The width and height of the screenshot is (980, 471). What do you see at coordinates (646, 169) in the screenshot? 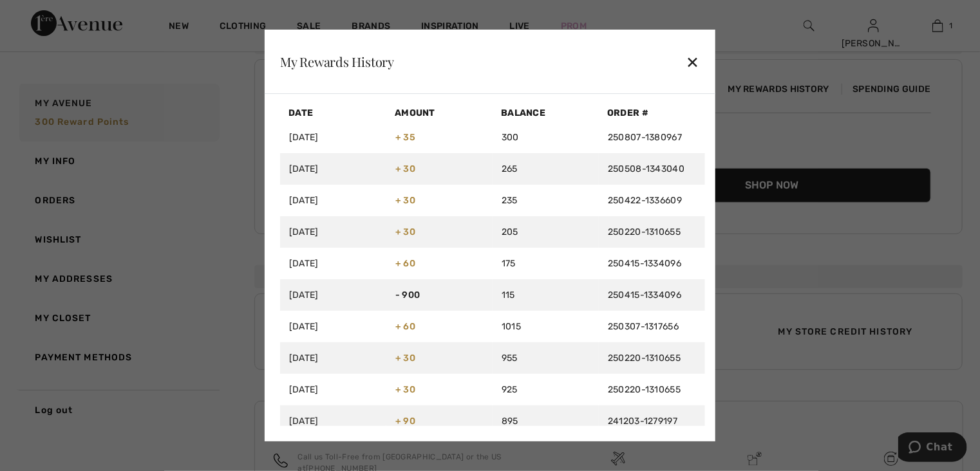
I see `a: 250508-1343040` at bounding box center [646, 169].